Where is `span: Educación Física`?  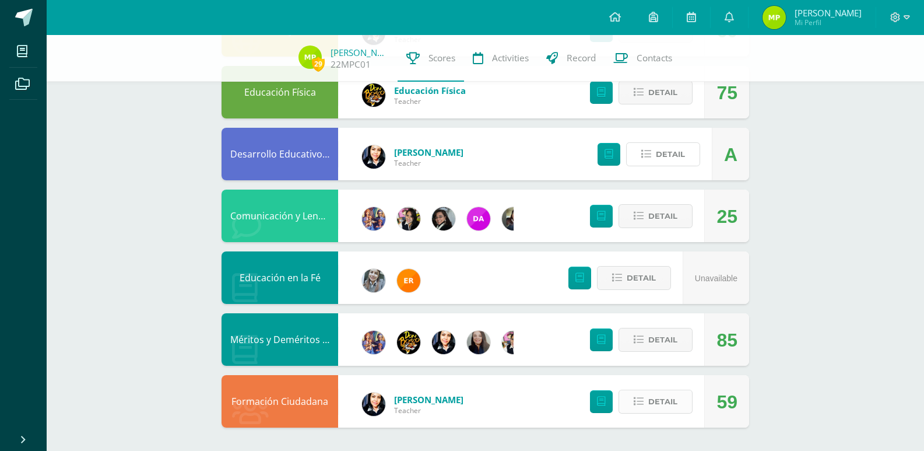 span: Educación Física is located at coordinates (430, 90).